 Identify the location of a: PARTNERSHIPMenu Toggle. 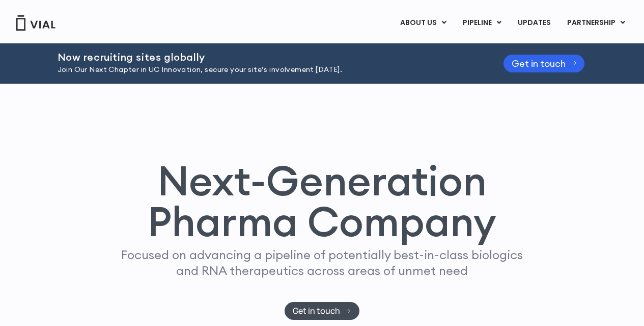
(596, 23).